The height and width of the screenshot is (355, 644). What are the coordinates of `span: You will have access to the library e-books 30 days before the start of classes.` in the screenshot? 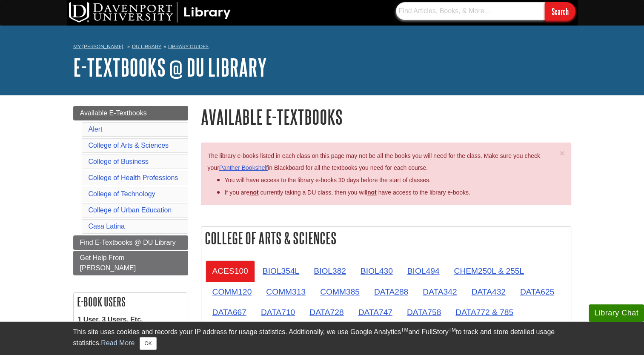 It's located at (328, 180).